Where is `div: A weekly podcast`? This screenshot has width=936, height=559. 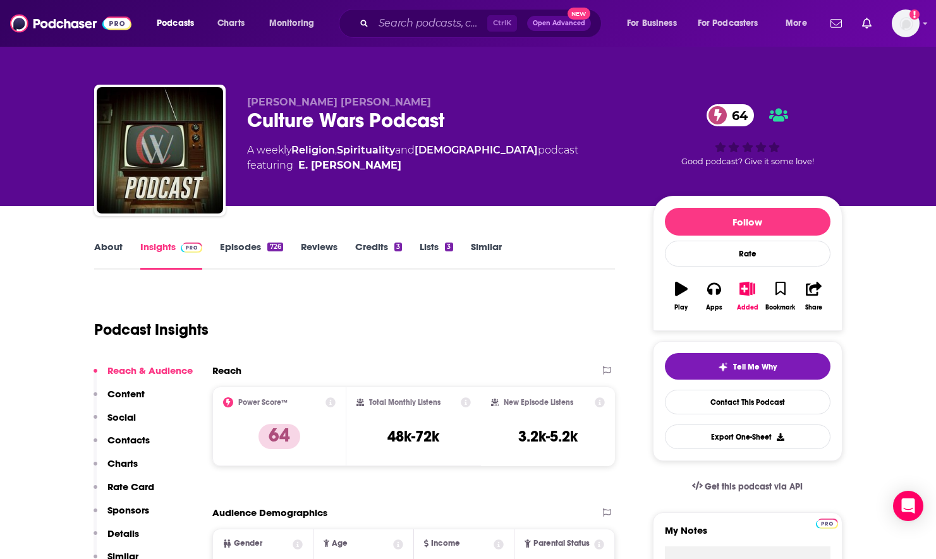 div: A weekly podcast is located at coordinates (413, 158).